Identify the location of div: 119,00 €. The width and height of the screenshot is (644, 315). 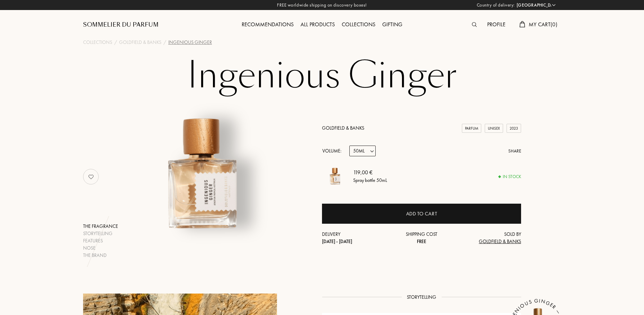
(370, 173).